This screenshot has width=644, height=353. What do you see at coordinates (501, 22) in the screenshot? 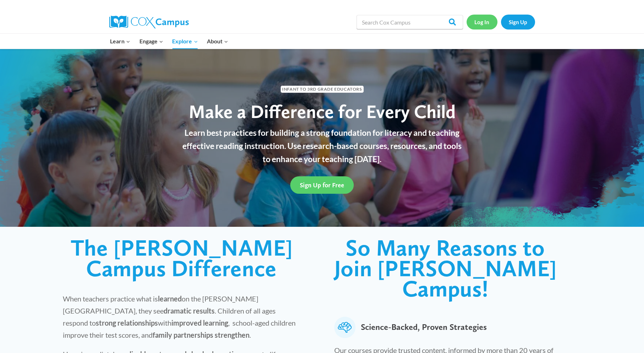
I see `nav: Secondary Navigation` at bounding box center [501, 22].